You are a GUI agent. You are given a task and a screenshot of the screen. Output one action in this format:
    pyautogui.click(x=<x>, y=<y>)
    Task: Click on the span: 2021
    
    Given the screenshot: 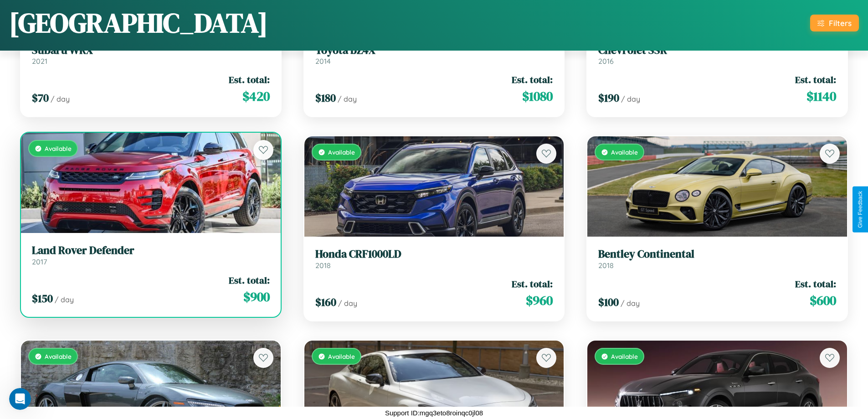 What is the action you would take?
    pyautogui.click(x=39, y=61)
    